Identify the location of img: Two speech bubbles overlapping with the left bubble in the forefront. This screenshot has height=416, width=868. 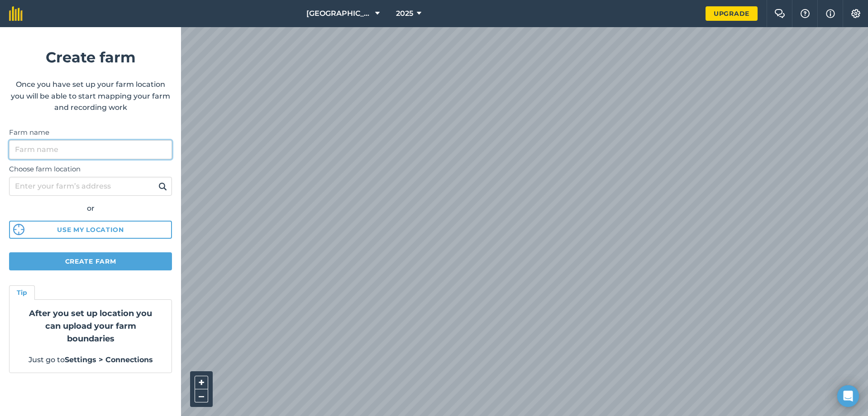
(780, 13).